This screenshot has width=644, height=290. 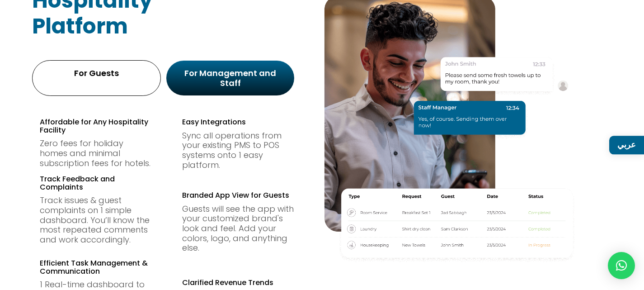 I want to click on span: Clarified Revenue Trends, so click(x=228, y=282).